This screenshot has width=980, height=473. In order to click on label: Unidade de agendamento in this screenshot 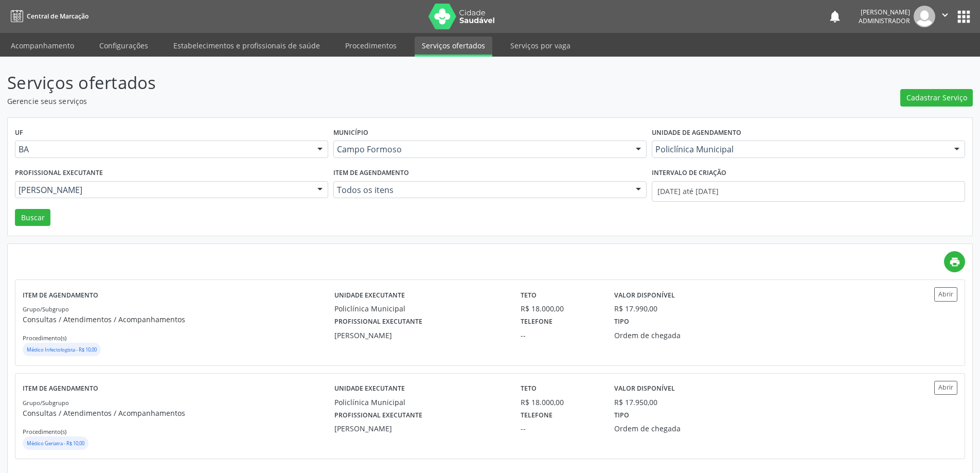, I will do `click(697, 133)`.